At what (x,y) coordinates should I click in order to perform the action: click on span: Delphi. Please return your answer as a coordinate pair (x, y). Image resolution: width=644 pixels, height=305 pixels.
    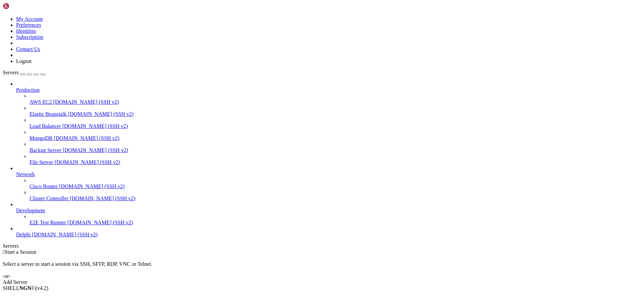
    Looking at the image, I should click on (23, 235).